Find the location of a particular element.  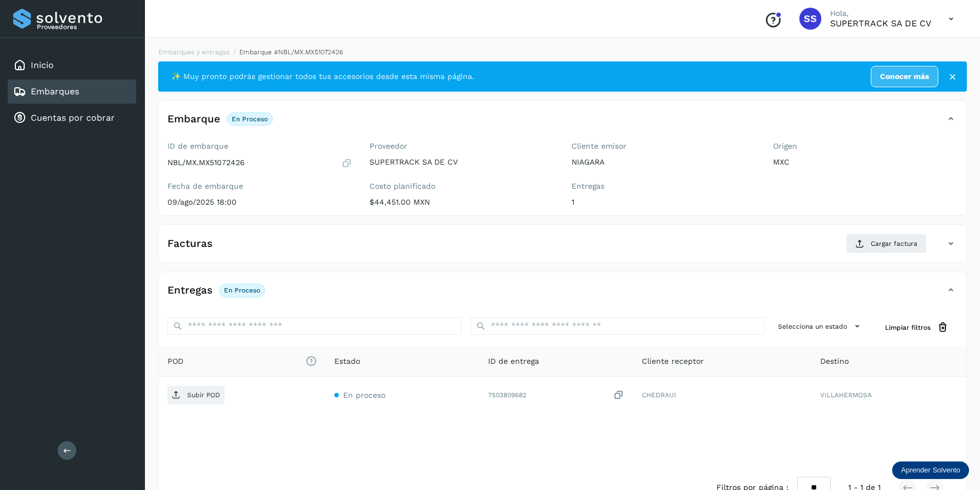

label: Proveedor is located at coordinates (461, 146).